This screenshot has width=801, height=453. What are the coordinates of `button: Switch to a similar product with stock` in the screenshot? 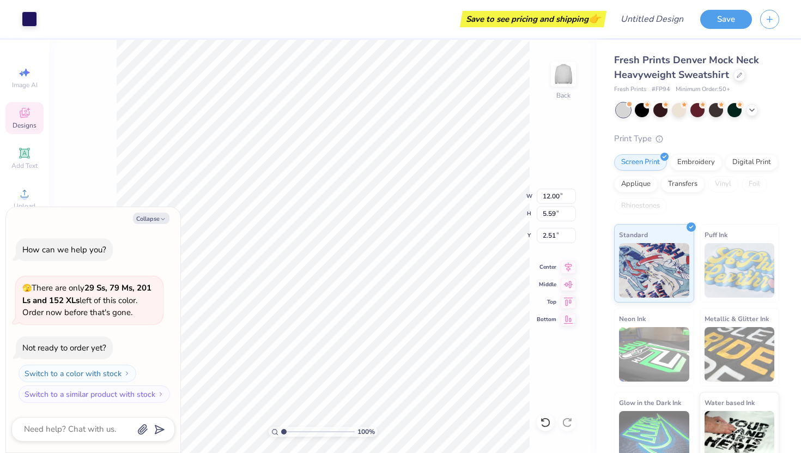 It's located at (94, 394).